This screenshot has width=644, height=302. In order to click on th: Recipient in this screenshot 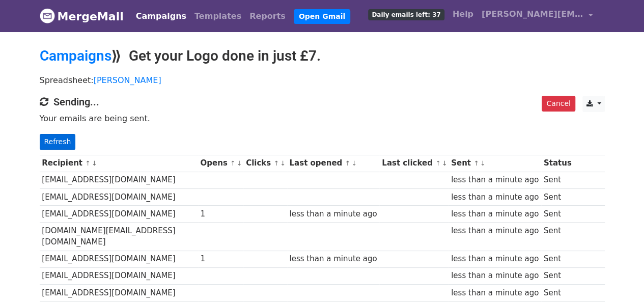, I will do `click(118, 163)`.